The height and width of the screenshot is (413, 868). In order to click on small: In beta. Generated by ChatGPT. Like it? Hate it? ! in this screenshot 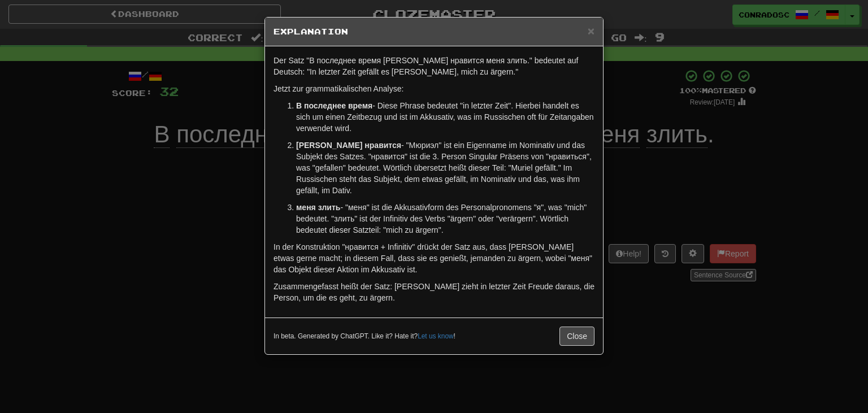, I will do `click(364, 336)`.